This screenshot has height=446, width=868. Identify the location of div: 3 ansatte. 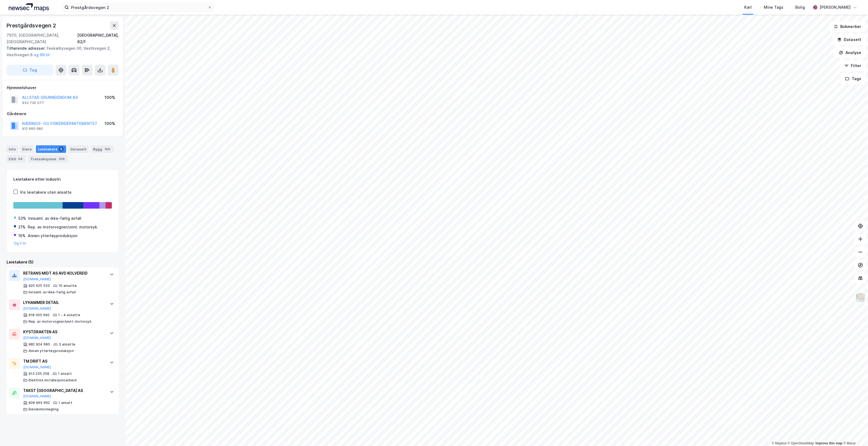
(67, 345).